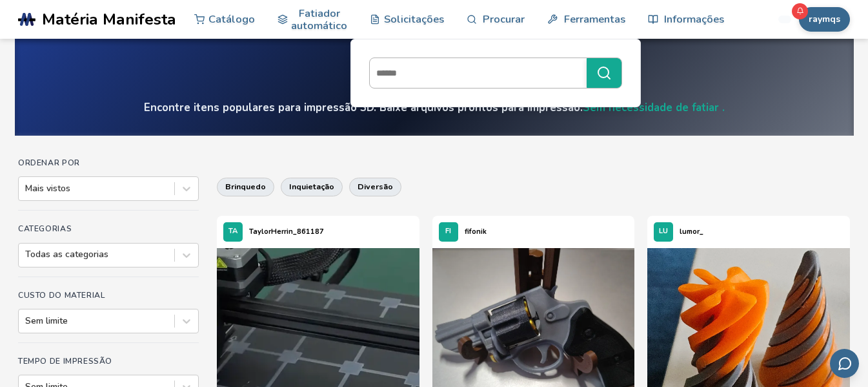  I want to click on font: FI, so click(448, 231).